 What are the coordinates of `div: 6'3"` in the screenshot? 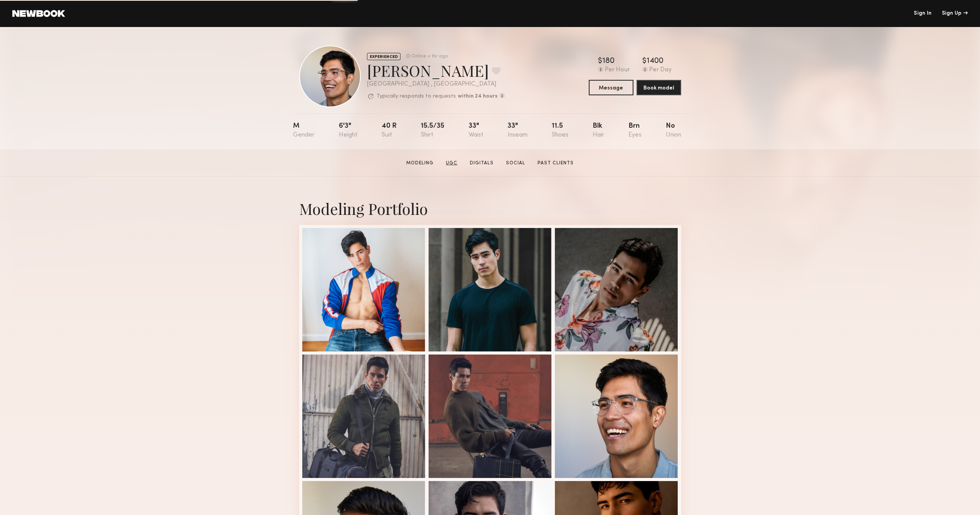 It's located at (349, 131).